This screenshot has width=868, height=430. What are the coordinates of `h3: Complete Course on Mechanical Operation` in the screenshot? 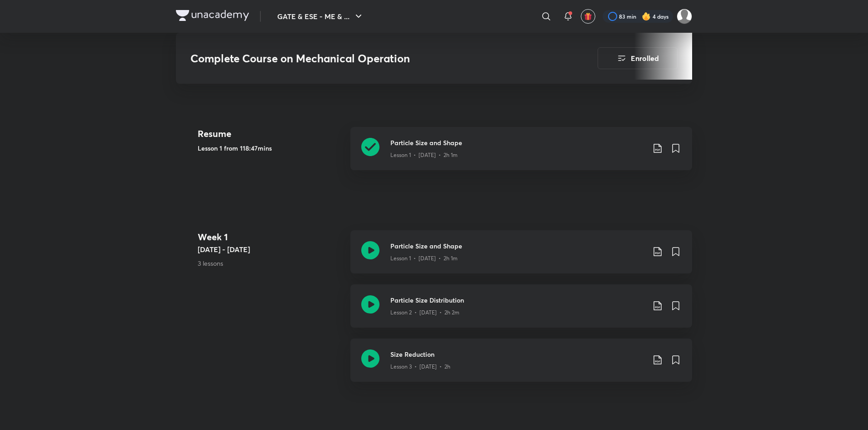 It's located at (368, 58).